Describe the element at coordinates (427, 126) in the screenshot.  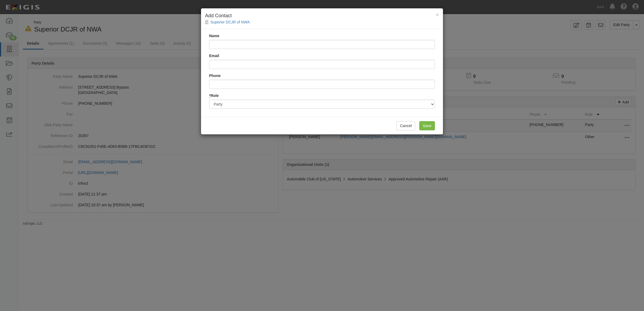
I see `input: Save` at that location.